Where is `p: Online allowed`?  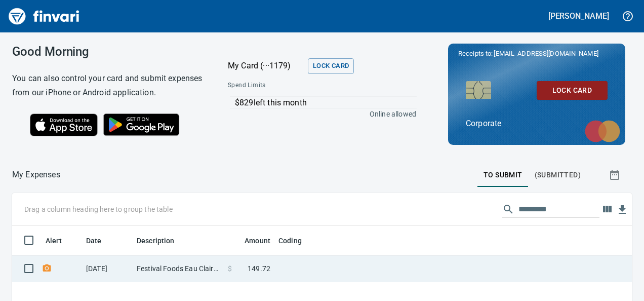
p: Online allowed is located at coordinates (318, 114).